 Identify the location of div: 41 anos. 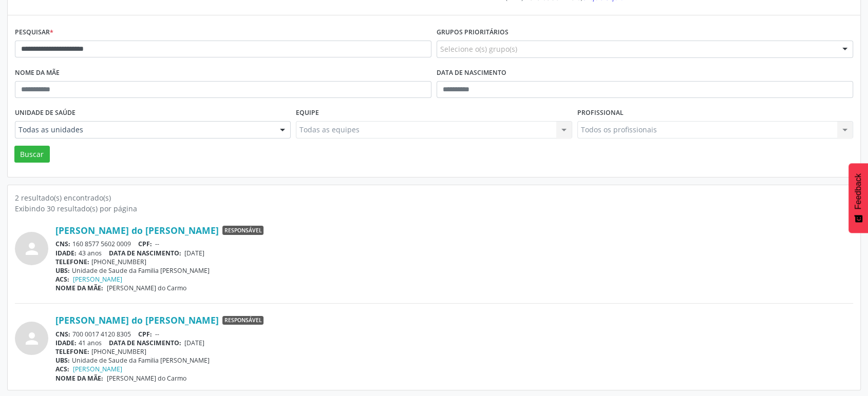
(454, 343).